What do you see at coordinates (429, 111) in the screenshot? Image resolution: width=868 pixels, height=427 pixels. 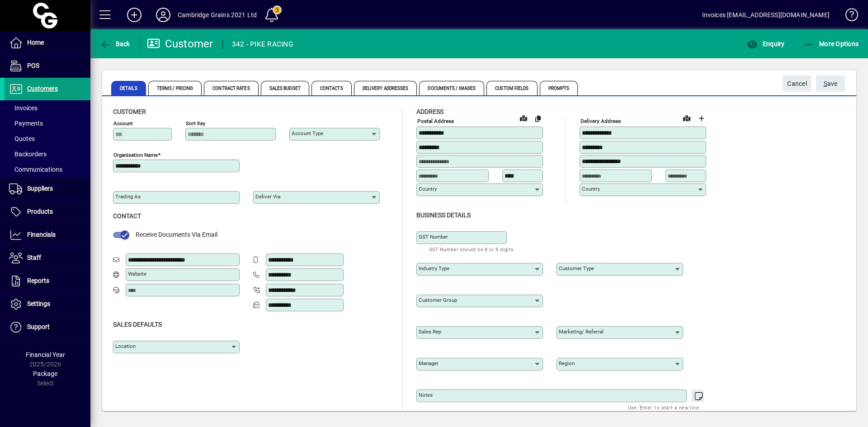 I see `span: Address` at bounding box center [429, 111].